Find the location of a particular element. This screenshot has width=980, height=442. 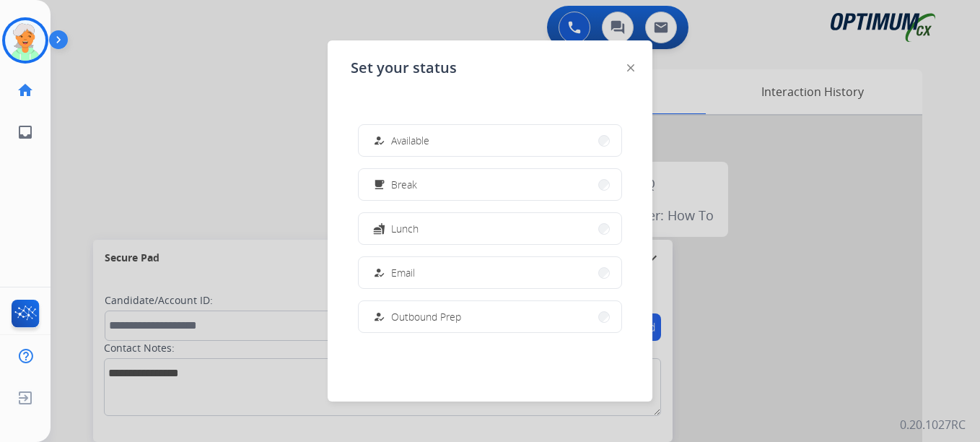

button: Lunch is located at coordinates (490, 228).